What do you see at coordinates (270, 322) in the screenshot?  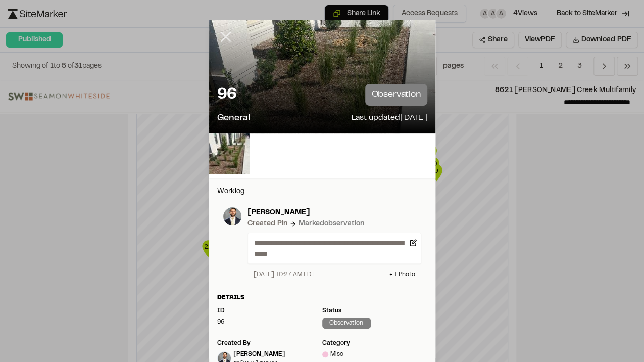 I see `div: 96` at bounding box center [270, 322].